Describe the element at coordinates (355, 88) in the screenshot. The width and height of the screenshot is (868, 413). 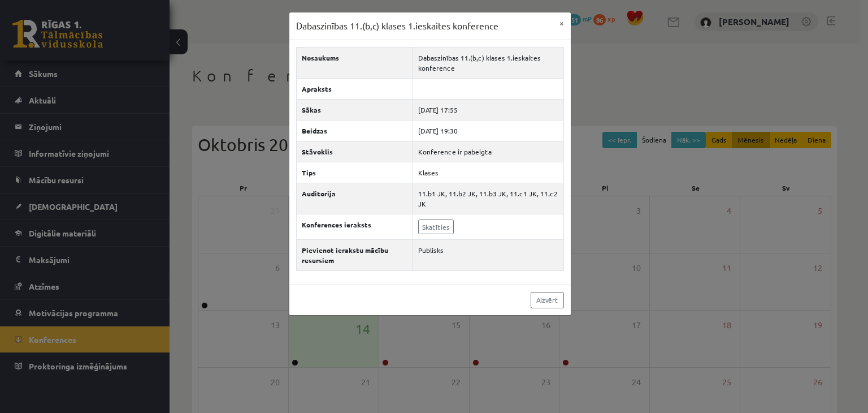
I see `th: Apraksts` at that location.